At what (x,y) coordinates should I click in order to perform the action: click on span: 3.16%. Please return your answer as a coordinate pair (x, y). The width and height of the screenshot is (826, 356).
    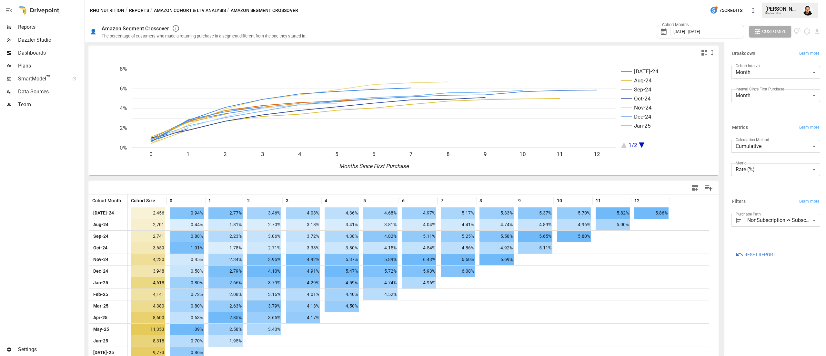
    Looking at the image, I should click on (264, 294).